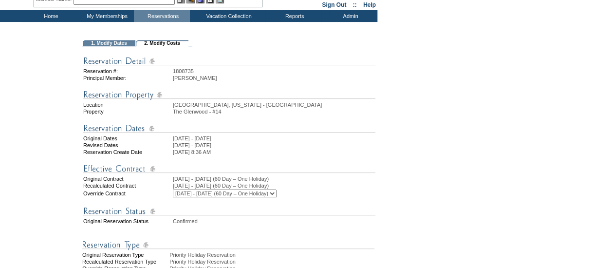 The image size is (610, 268). What do you see at coordinates (125, 255) in the screenshot?
I see `div: Original Reservation Type` at bounding box center [125, 255].